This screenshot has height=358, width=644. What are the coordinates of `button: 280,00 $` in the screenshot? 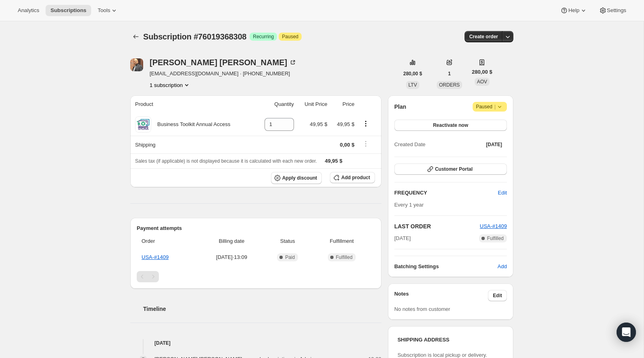 It's located at (412, 74).